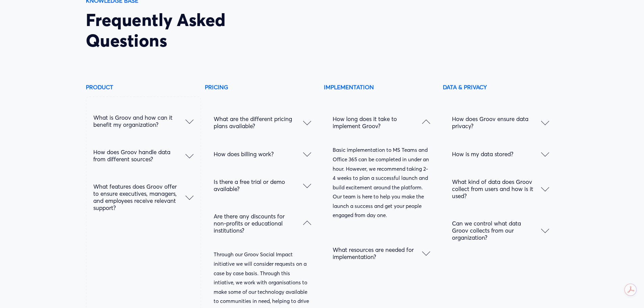  Describe the element at coordinates (144, 197) in the screenshot. I see `button: What features does Groov offer to ensure executives, managers, and employees receive relevant sup...` at that location.